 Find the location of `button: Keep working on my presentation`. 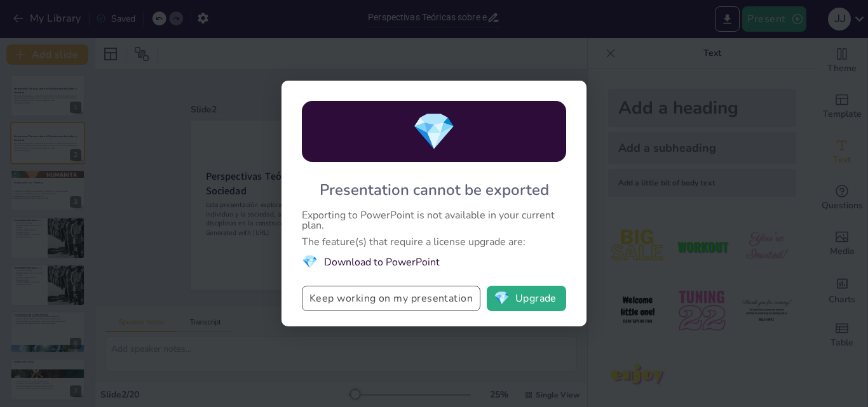

button: Keep working on my presentation is located at coordinates (391, 299).